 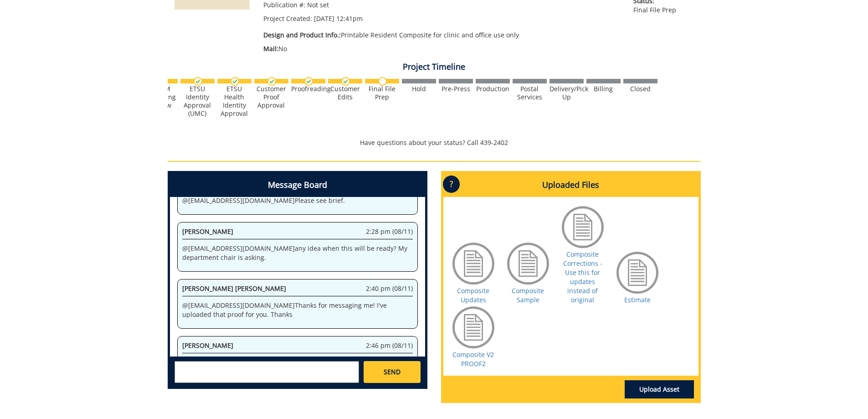 I want to click on div: Postal Services, so click(x=529, y=93).